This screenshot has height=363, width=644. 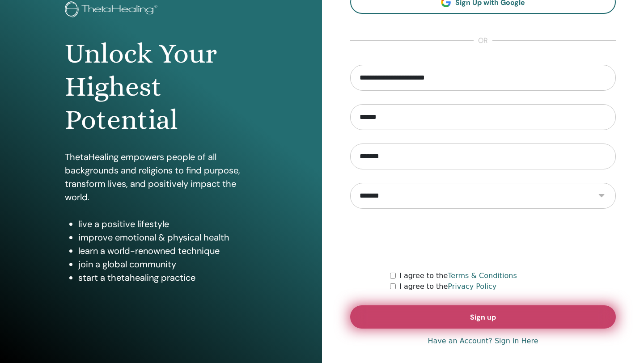 I want to click on li: start a thetahealing practice, so click(x=168, y=278).